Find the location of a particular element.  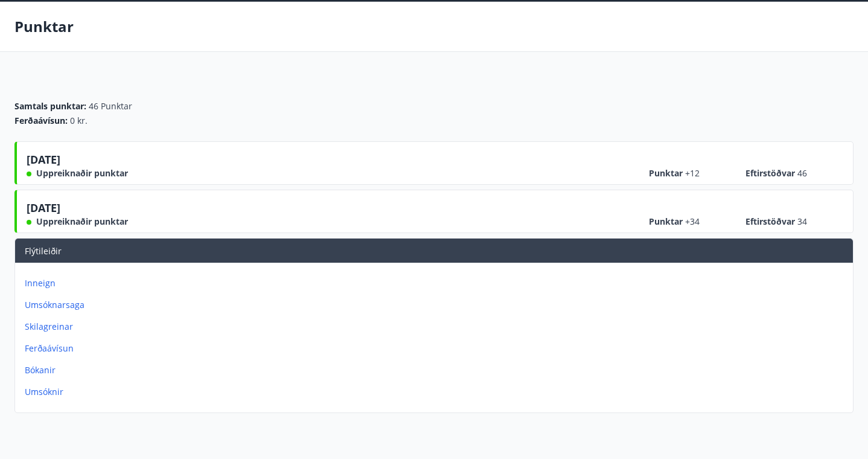

p: Umsóknarsaga is located at coordinates (436, 305).